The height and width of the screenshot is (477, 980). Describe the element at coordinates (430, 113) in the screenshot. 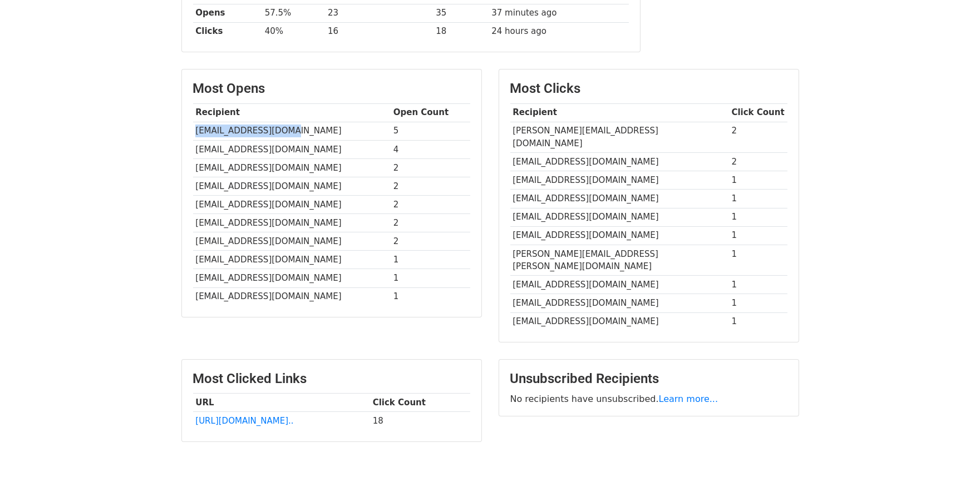

I see `th: Open Count` at that location.